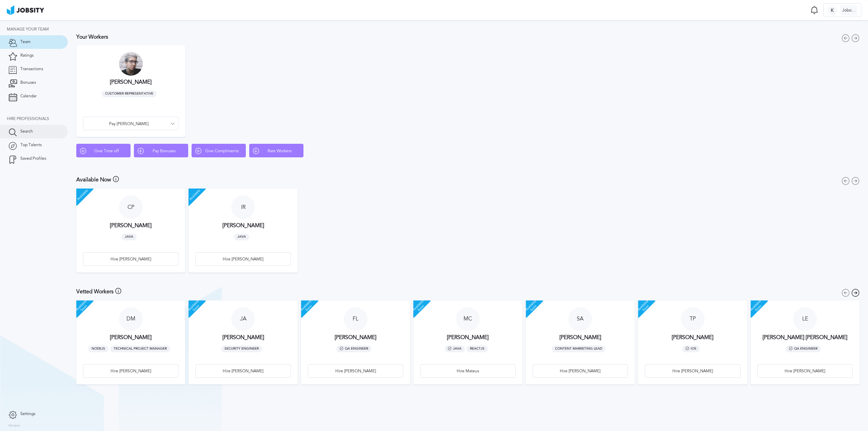  What do you see at coordinates (280, 151) in the screenshot?
I see `span: Rate Workers` at bounding box center [280, 151].